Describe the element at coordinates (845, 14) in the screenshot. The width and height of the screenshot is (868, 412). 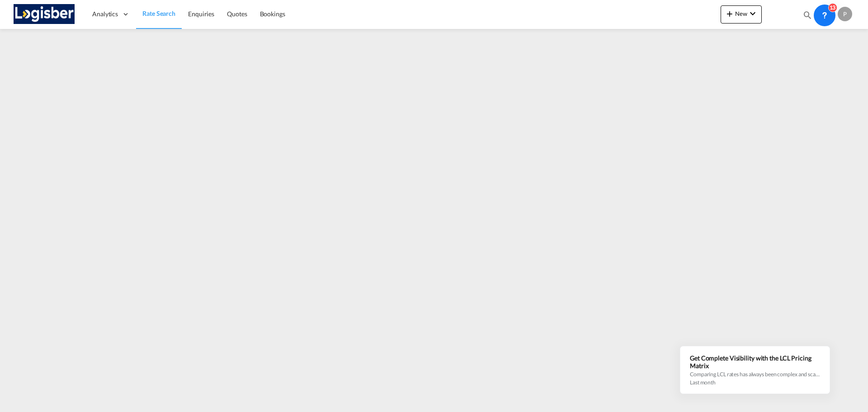
I see `div: P` at that location.